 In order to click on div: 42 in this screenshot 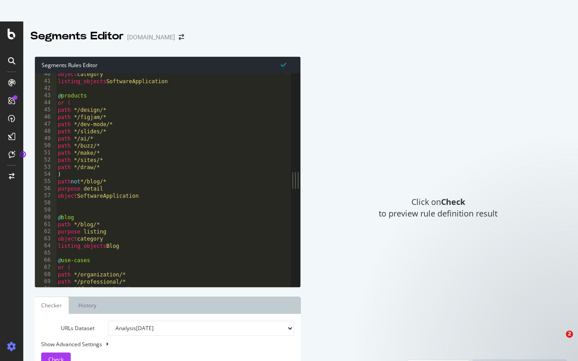, I will do `click(46, 89)`.